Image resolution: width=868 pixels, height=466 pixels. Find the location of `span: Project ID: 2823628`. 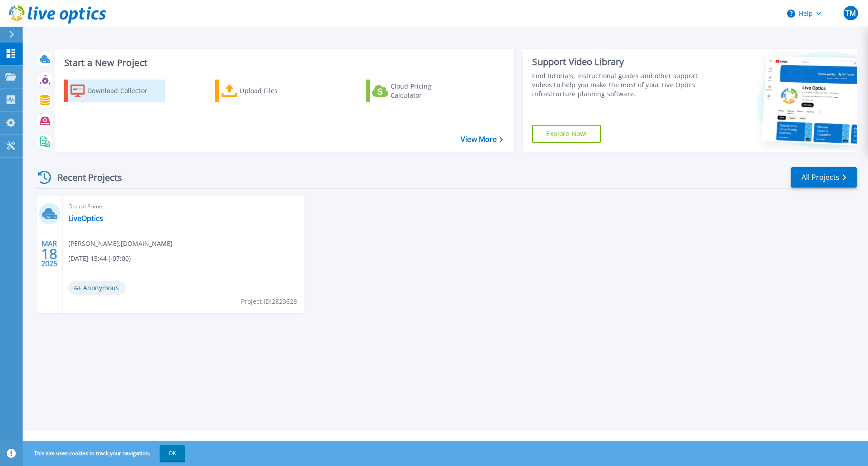

span: Project ID: 2823628 is located at coordinates (269, 302).